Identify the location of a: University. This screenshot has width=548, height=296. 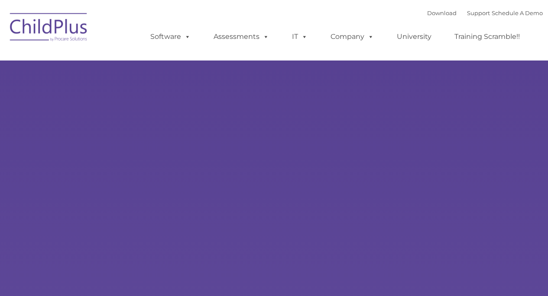
(414, 37).